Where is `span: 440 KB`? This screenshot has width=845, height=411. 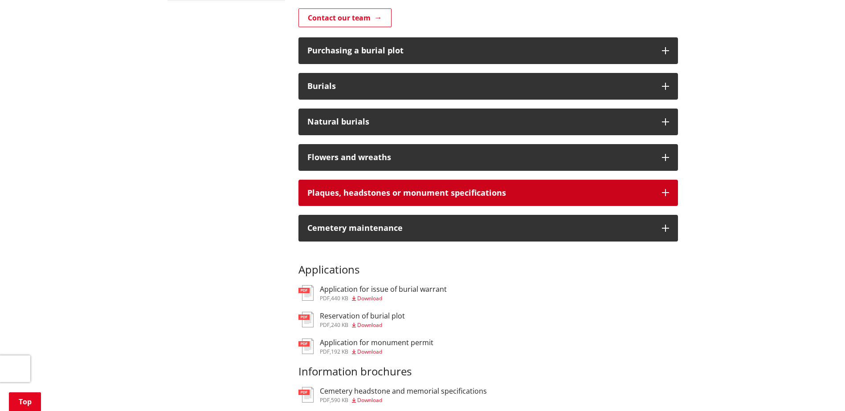
span: 440 KB is located at coordinates (339, 298).